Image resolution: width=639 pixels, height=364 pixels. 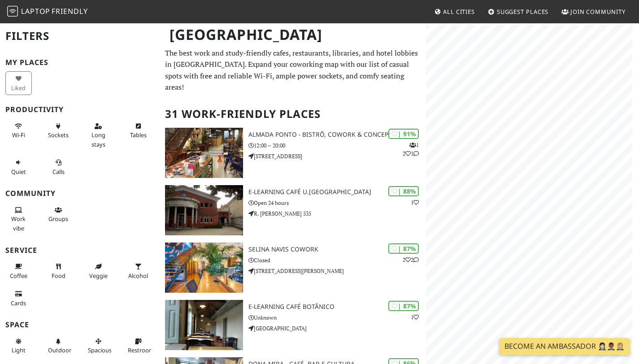 I want to click on span: Quiet, so click(x=18, y=172).